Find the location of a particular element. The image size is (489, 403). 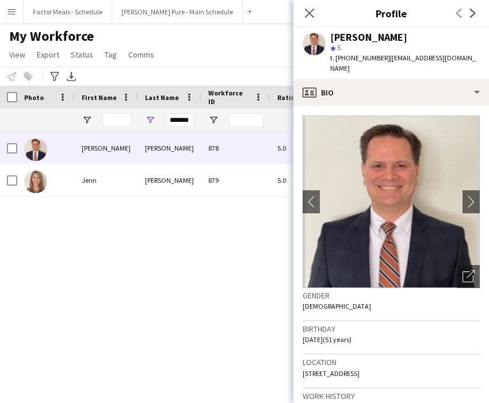

span: Workforce ID is located at coordinates (229, 97).